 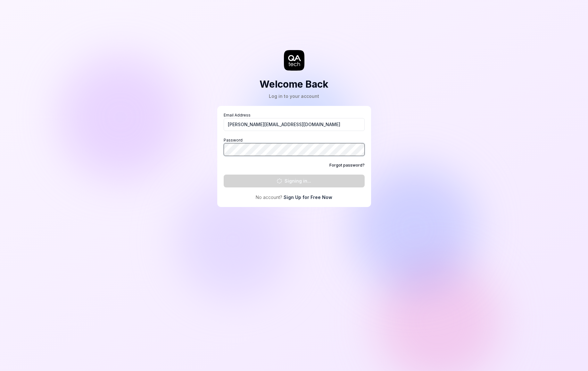 I want to click on label: Email Address, so click(x=294, y=121).